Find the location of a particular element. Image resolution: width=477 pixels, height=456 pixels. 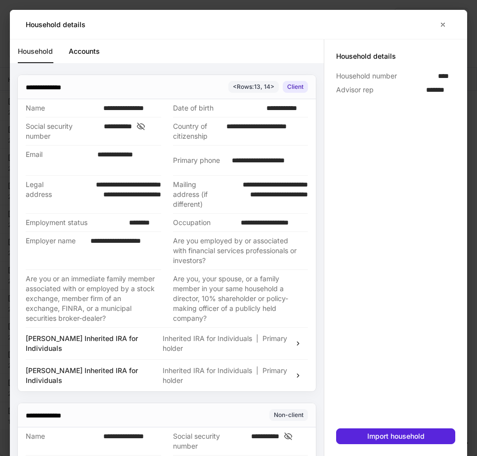

div: Email is located at coordinates (58, 161).